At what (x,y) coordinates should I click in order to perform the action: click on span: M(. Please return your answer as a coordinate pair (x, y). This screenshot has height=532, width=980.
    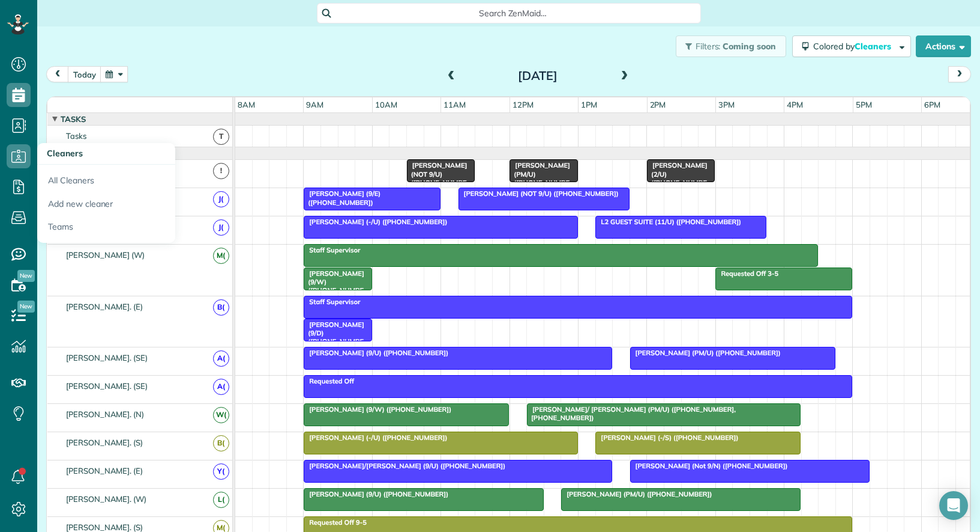
    Looking at the image, I should click on (221, 256).